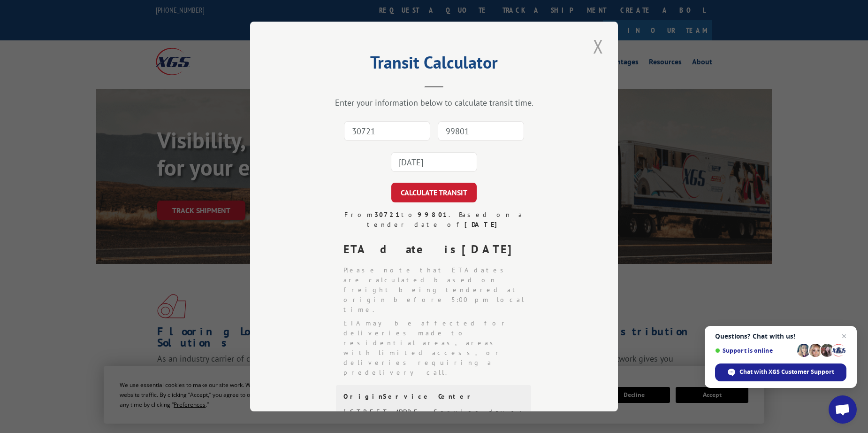 The image size is (868, 433). Describe the element at coordinates (434, 219) in the screenshot. I see `div: From to . Based on a tender date of` at that location.